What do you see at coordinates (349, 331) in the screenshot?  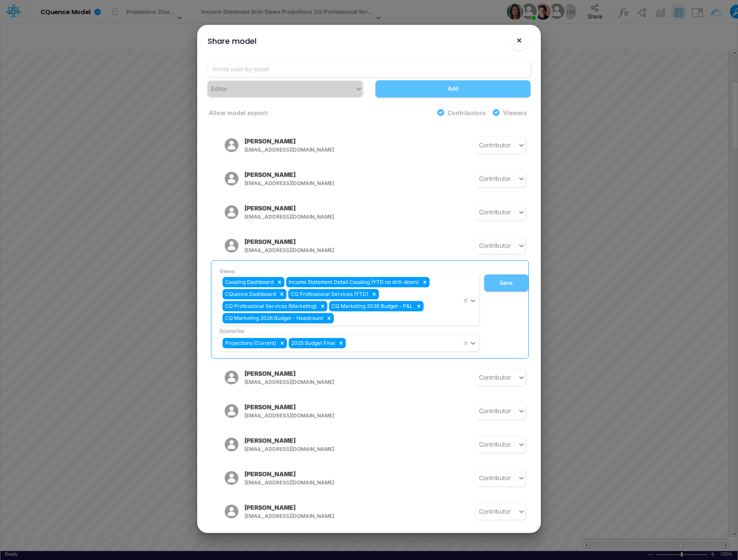 I see `span: Scenarios` at bounding box center [349, 331].